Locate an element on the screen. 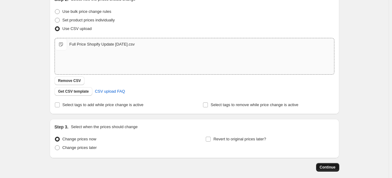 The width and height of the screenshot is (392, 178). span: Select tags to add while price change is active is located at coordinates (103, 104).